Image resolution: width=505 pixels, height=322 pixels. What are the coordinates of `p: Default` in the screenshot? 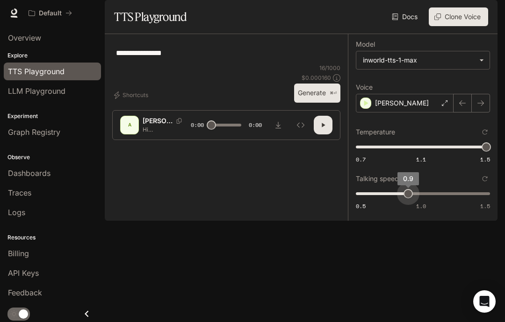 It's located at (50, 13).